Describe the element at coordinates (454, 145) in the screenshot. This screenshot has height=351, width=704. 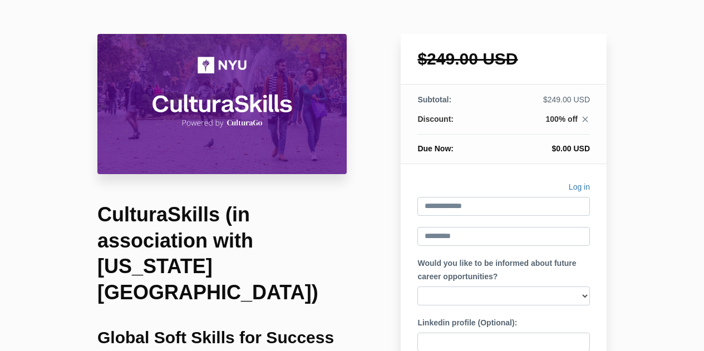
I see `th: Due Now:` at that location.